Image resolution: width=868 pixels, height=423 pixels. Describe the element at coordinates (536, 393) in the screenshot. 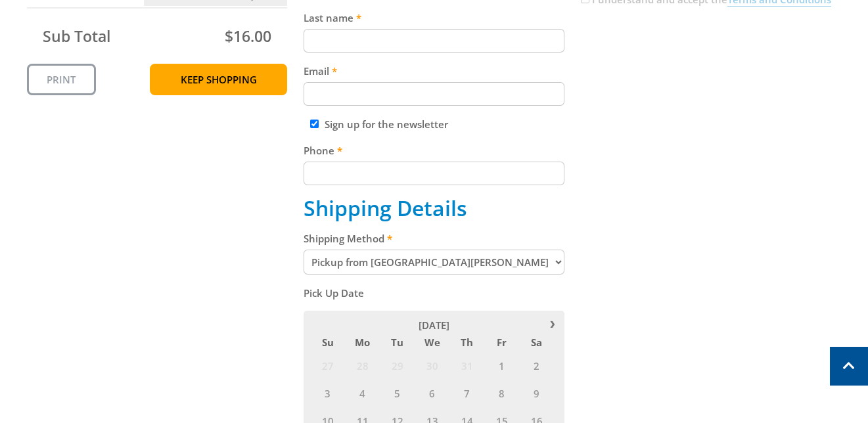

I see `span: 9` at that location.